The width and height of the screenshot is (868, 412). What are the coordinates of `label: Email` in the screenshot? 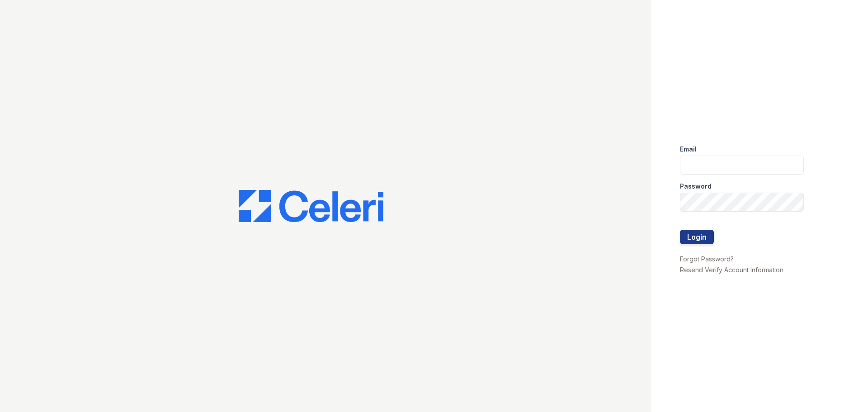 It's located at (688, 149).